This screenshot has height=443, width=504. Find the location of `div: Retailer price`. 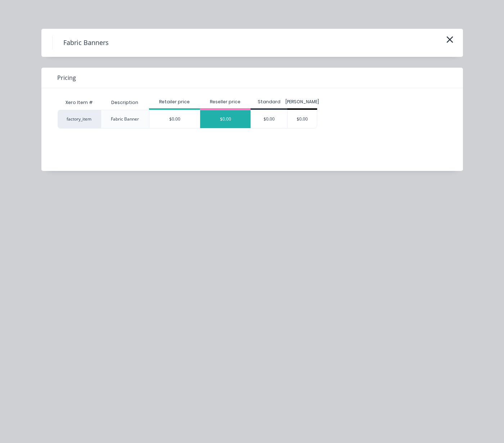

div: Retailer price is located at coordinates (174, 102).